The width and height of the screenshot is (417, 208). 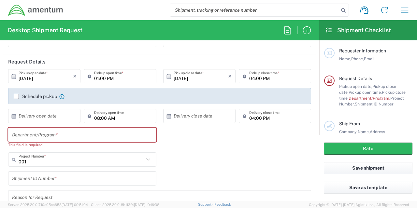 I want to click on span: Department/Program,, so click(x=369, y=98).